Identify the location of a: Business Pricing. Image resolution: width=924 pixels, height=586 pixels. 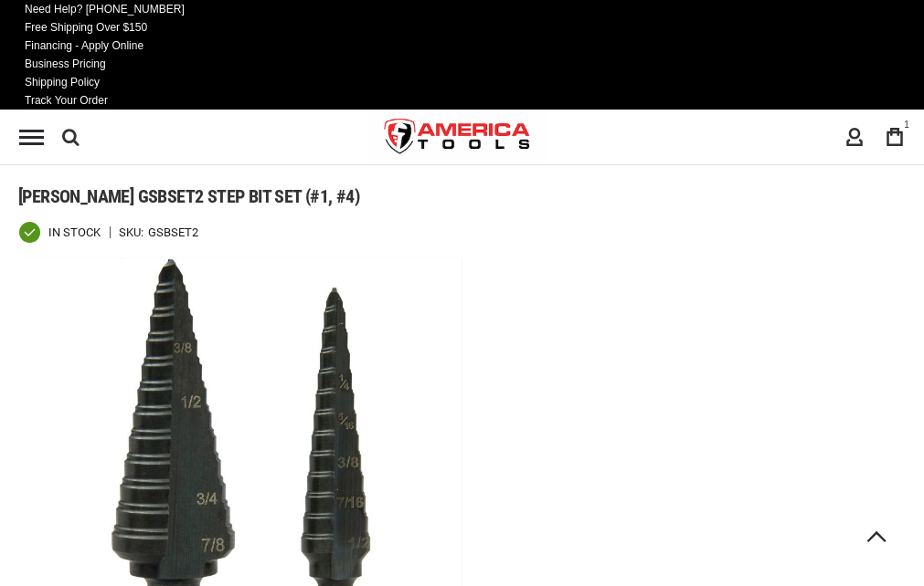
(65, 64).